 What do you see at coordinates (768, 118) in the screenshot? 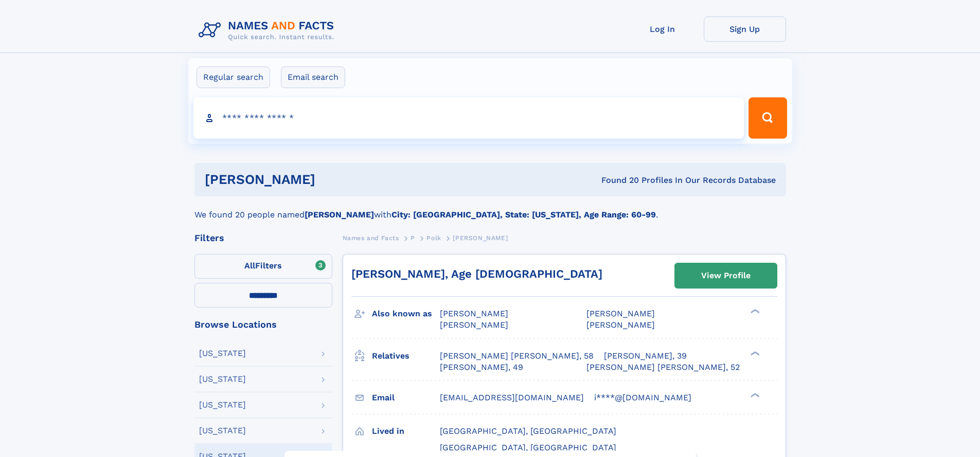
I see `button: Search Button` at bounding box center [768, 118].